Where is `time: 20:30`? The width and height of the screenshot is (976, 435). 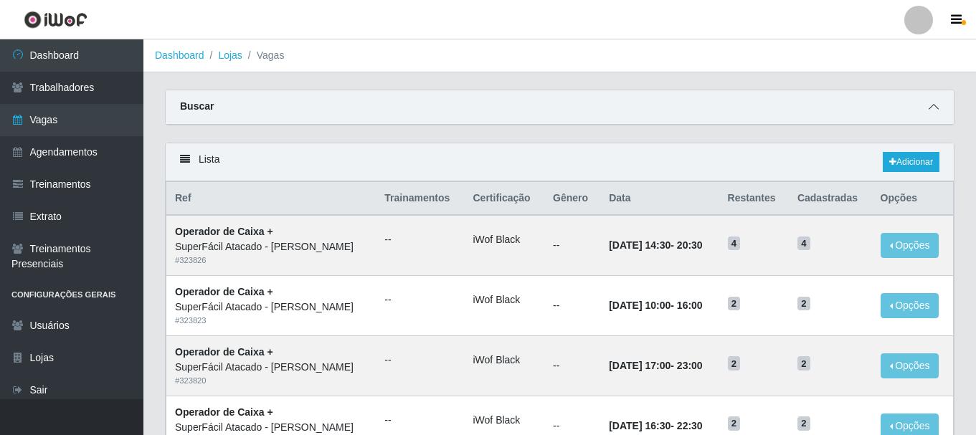 time: 20:30 is located at coordinates (690, 245).